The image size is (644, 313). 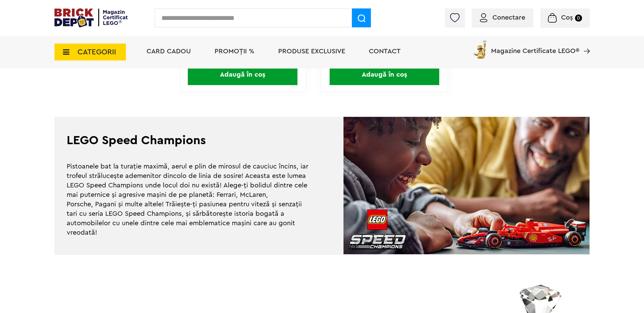 I want to click on span: Produse exclusive, so click(x=312, y=51).